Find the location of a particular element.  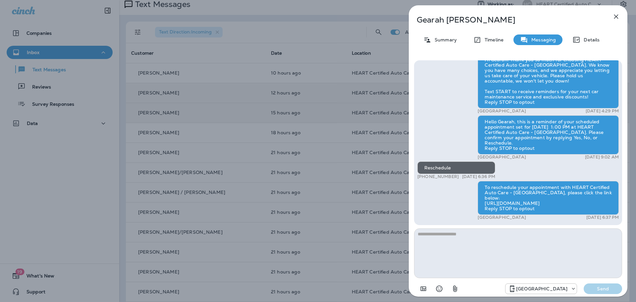

button: Select an emoji is located at coordinates (439, 288).